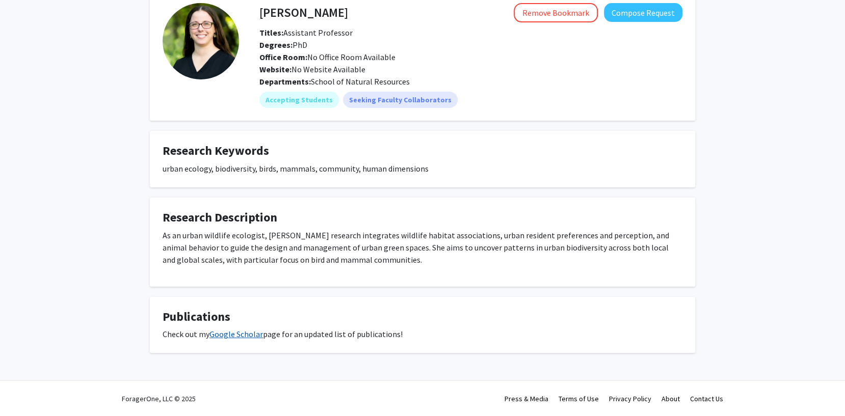 Image resolution: width=845 pixels, height=416 pixels. I want to click on div: Check out my page for an updated list of publications!, so click(422, 334).